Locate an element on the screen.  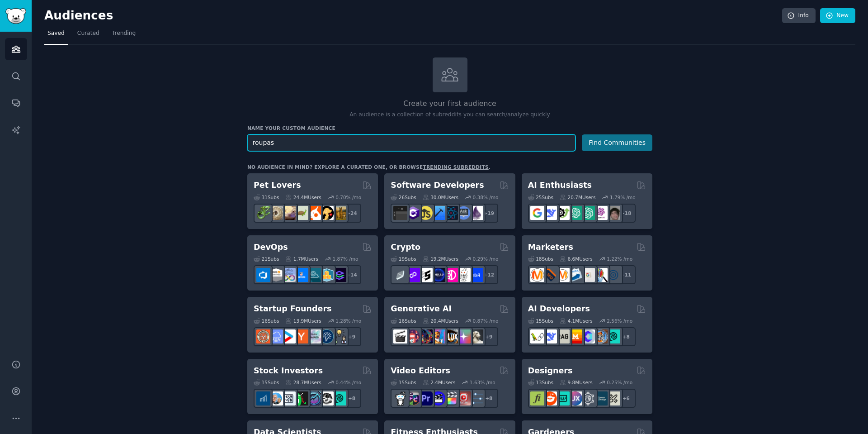
div: 25 Sub s is located at coordinates (541, 197).